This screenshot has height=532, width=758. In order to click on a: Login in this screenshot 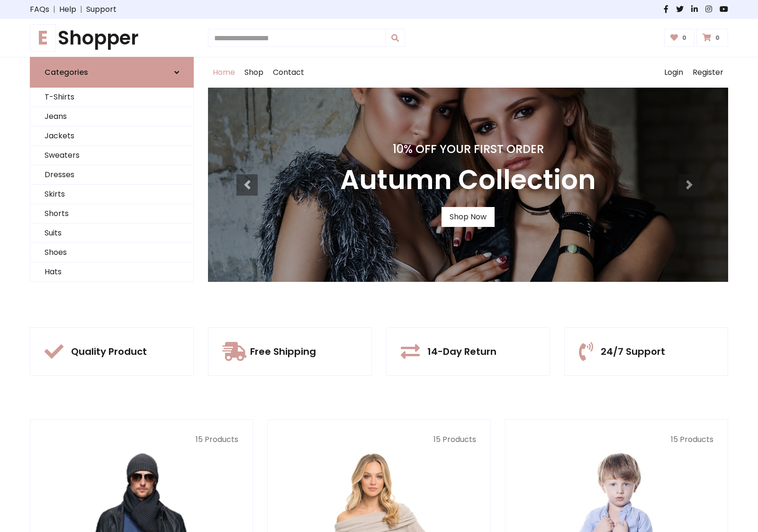, I will do `click(674, 73)`.